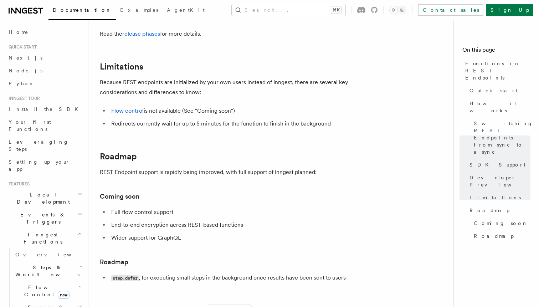 Image resolution: width=539 pixels, height=307 pixels. What do you see at coordinates (497, 165) in the screenshot?
I see `span: SDK Support` at bounding box center [497, 165].